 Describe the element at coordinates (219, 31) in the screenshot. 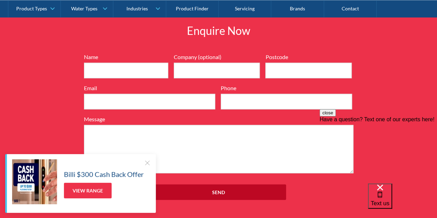

I see `h2: Enquire Now` at that location.